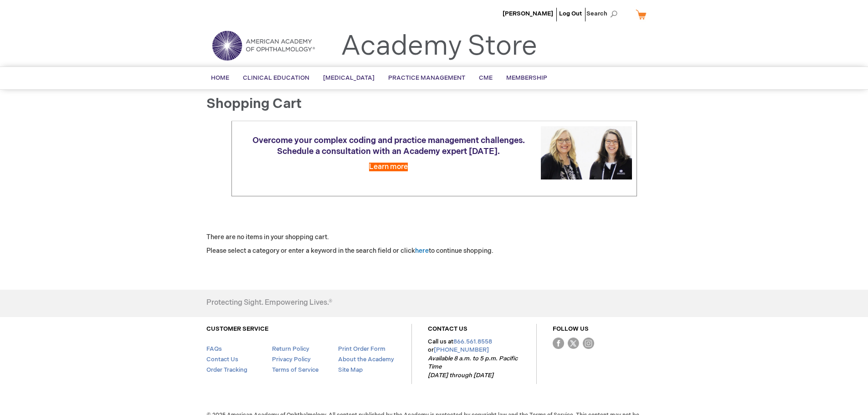  What do you see at coordinates (439, 46) in the screenshot?
I see `a: Academy Store` at bounding box center [439, 46].